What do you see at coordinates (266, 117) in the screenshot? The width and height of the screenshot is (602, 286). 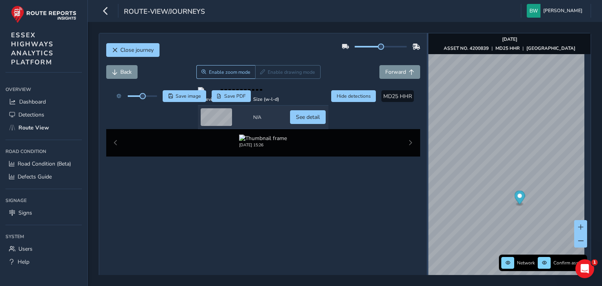 I see `td: N/A` at bounding box center [266, 117].